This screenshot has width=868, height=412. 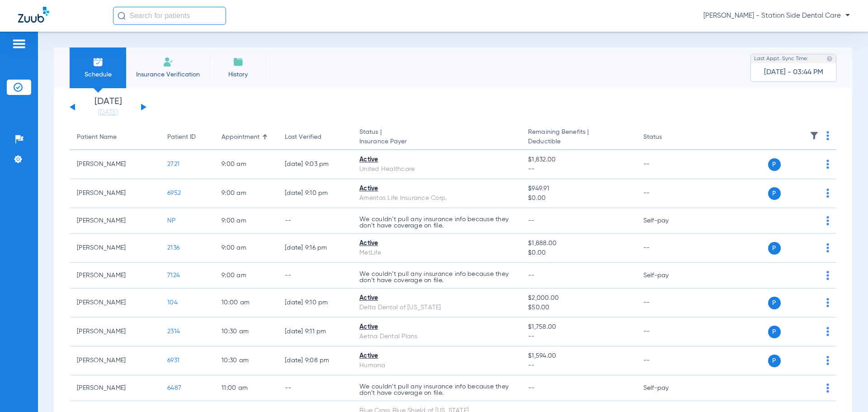 What do you see at coordinates (437, 142) in the screenshot?
I see `span: Insurance Payer` at bounding box center [437, 142].